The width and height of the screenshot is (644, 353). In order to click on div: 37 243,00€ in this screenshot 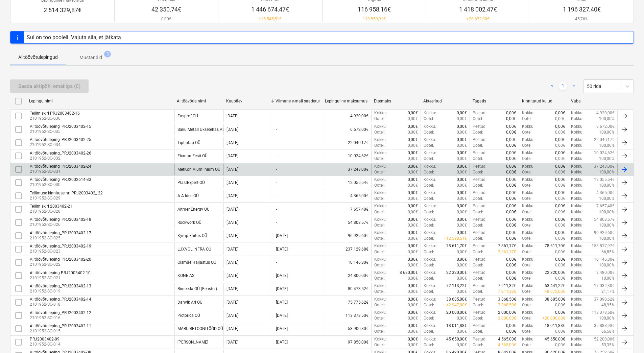, I will do `click(347, 169)`.